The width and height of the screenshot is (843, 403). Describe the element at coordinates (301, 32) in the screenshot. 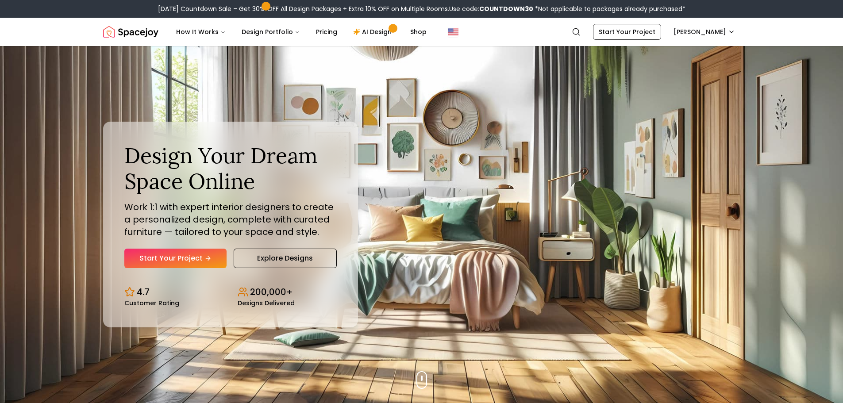

I see `nav: Main` at that location.